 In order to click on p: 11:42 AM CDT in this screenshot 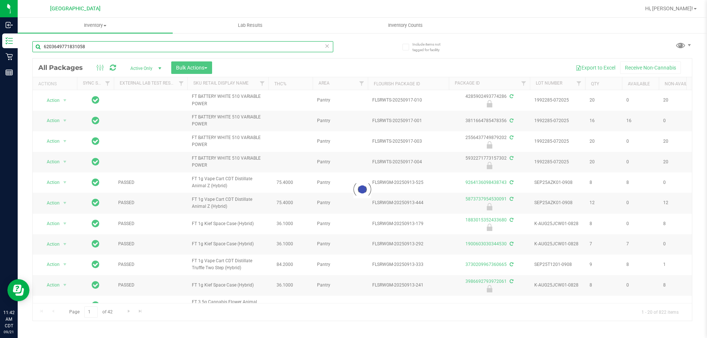, I will do `click(9, 320)`.